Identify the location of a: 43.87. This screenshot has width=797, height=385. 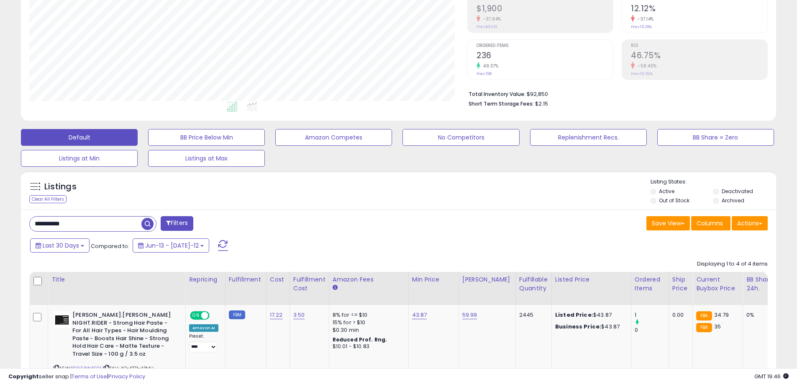
(420, 315).